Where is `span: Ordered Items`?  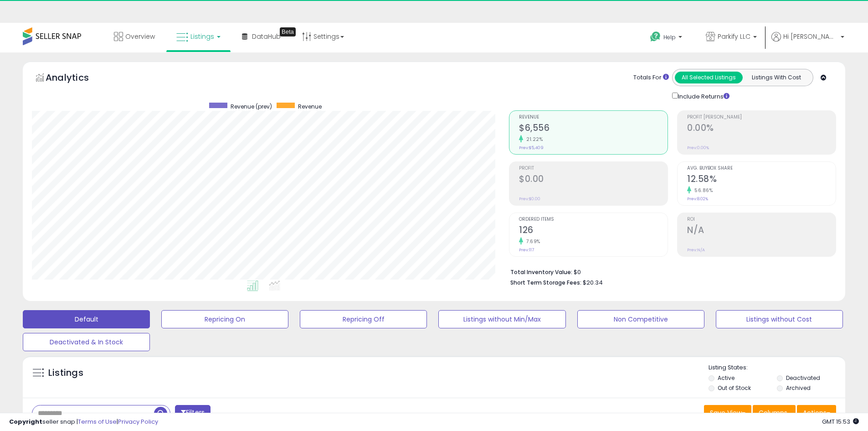
span: Ordered Items is located at coordinates (593, 219).